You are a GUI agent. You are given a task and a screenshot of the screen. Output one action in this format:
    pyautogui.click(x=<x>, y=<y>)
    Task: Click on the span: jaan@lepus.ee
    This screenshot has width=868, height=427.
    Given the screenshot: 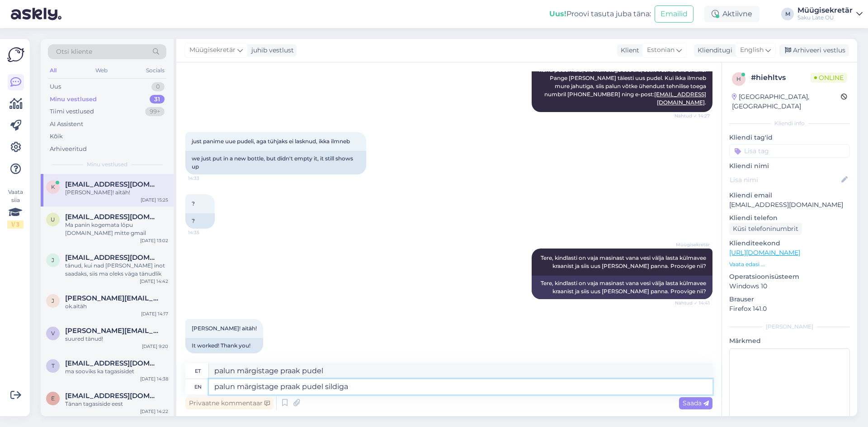 What is the action you would take?
    pyautogui.click(x=112, y=257)
    